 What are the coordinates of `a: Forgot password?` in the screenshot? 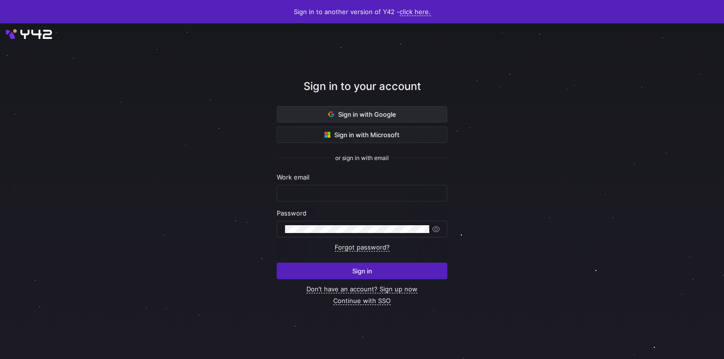 It's located at (362, 247).